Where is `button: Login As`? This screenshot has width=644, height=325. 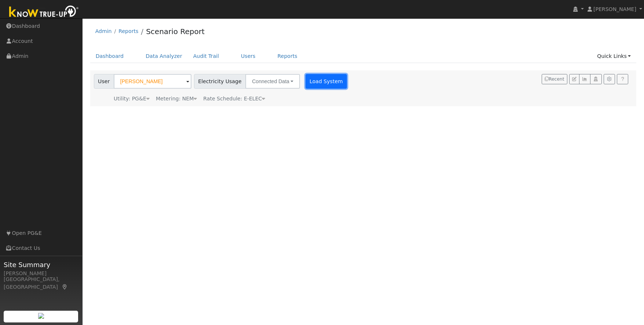 button: Login As is located at coordinates (595, 79).